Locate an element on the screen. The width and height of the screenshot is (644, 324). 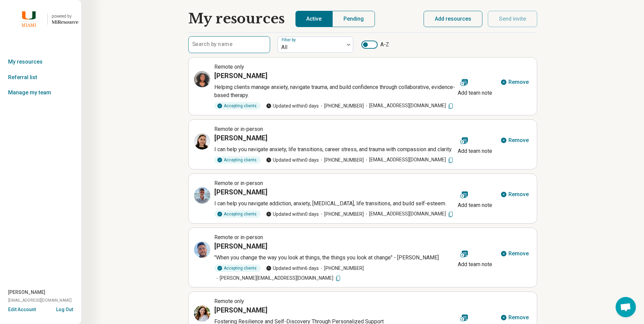
button: Edit Account is located at coordinates (22, 309).